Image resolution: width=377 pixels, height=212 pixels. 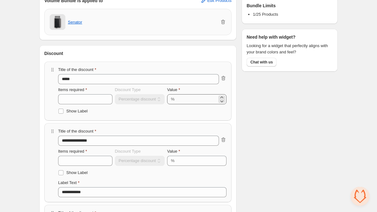 I want to click on button: Chat with us, so click(x=261, y=62).